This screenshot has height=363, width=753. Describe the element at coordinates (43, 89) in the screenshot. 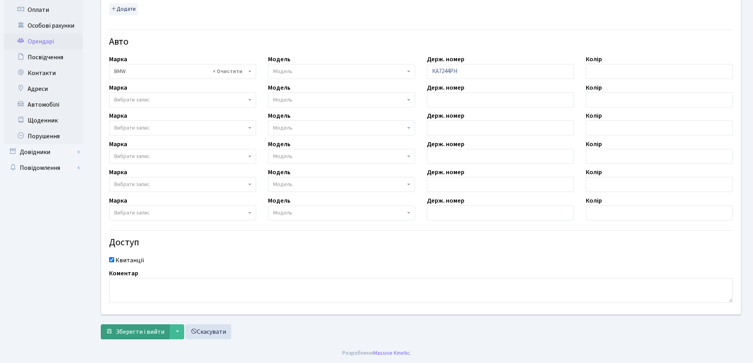

I see `a: Адреси` at that location.